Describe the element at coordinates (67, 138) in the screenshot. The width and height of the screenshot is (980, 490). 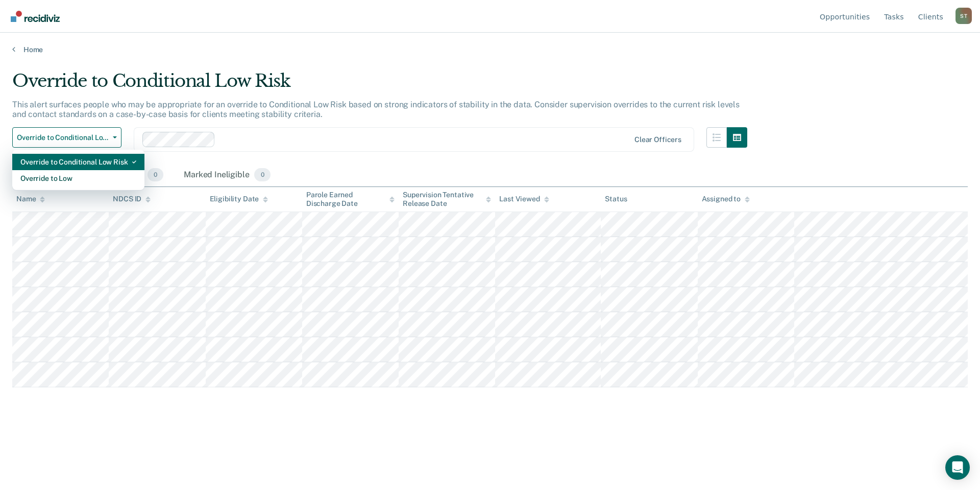
I see `button: Override to Conditional Low Risk` at that location.